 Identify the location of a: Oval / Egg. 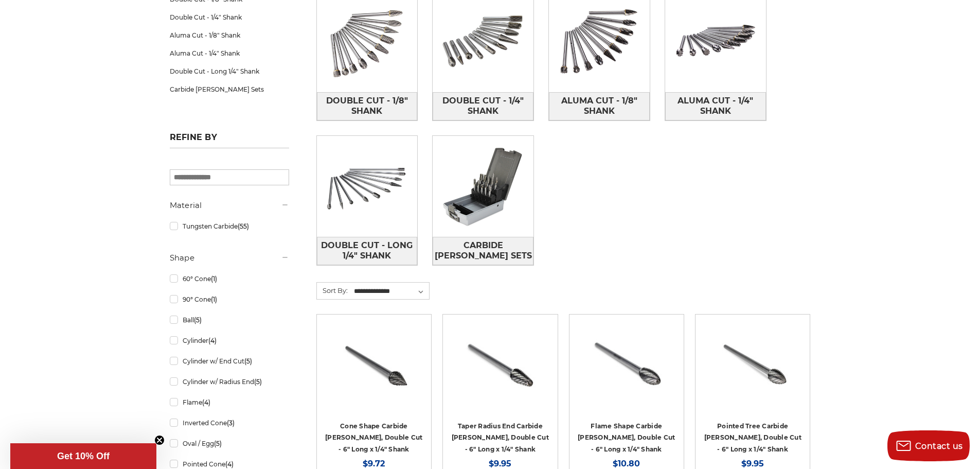
(230, 443).